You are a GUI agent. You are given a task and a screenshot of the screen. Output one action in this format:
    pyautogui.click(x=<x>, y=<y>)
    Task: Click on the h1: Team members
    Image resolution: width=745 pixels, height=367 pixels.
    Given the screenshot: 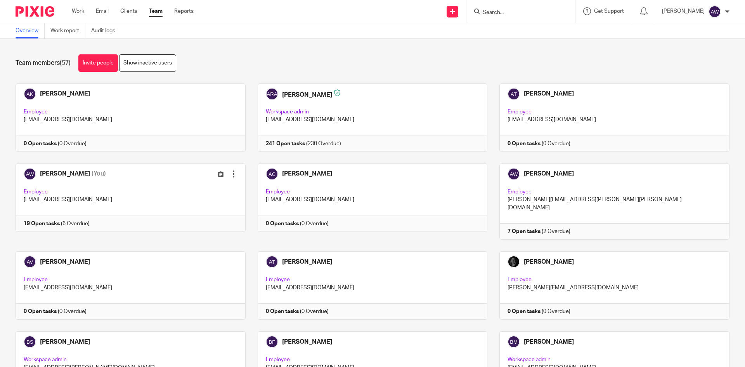 What is the action you would take?
    pyautogui.click(x=43, y=63)
    